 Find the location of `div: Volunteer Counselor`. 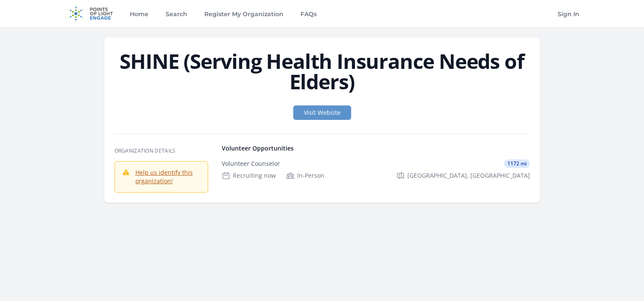

div: Volunteer Counselor is located at coordinates (251, 163).